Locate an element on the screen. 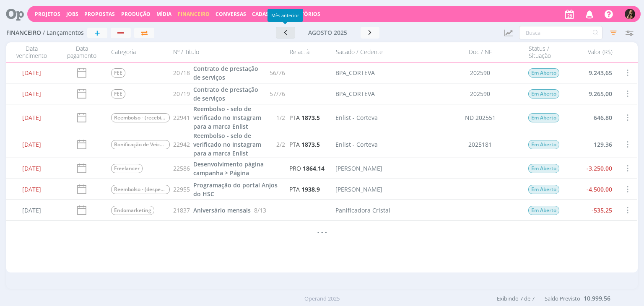  button: Relatórios is located at coordinates (304, 14).